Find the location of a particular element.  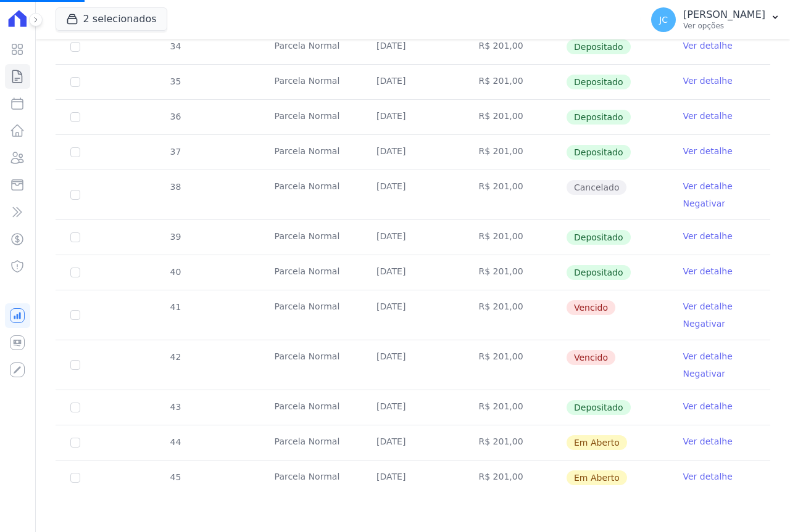

span: 35 is located at coordinates (175, 81).